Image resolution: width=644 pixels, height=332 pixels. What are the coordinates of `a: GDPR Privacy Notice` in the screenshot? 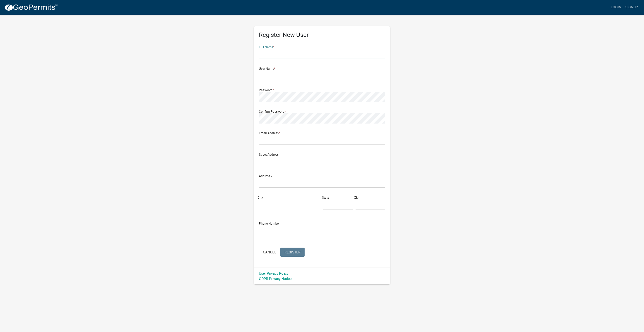 It's located at (275, 279).